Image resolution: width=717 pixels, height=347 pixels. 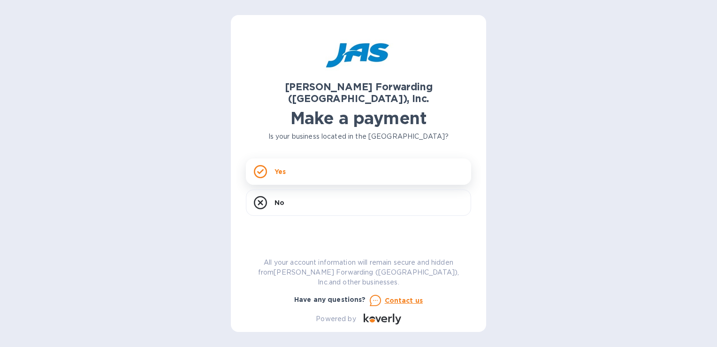 I want to click on b: Have any questions?, so click(x=330, y=299).